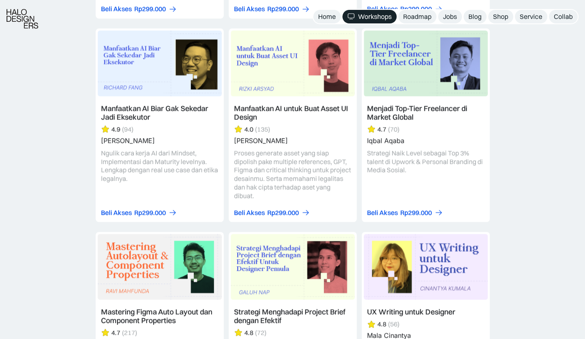 This screenshot has width=585, height=339. Describe the element at coordinates (564, 16) in the screenshot. I see `a: Collab` at that location.